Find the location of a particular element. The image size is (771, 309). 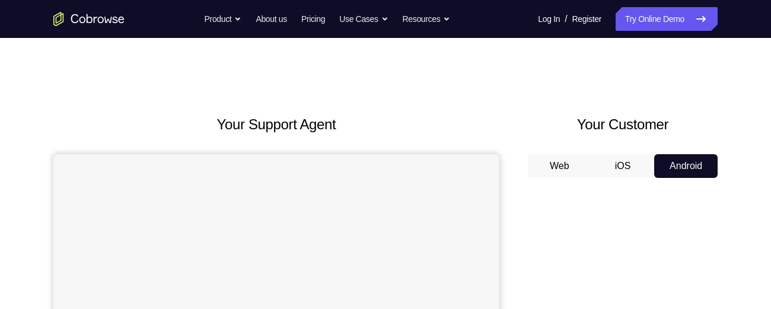

button: iOS is located at coordinates (623, 166).